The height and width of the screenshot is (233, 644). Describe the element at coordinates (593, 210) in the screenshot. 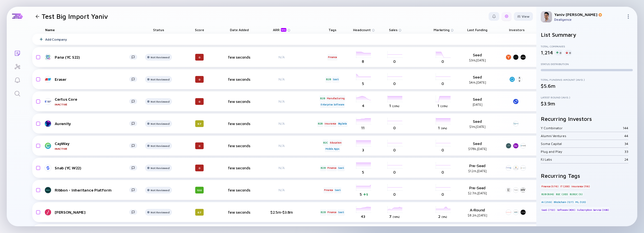

I see `div: Subscription Service (398)` at that location.